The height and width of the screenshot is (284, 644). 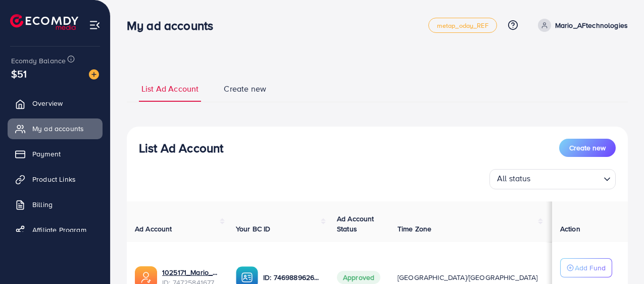 What do you see at coordinates (191, 272) in the screenshot?
I see `a: 1025171_Mario_AFtechnologies_1739846587682` at bounding box center [191, 272].